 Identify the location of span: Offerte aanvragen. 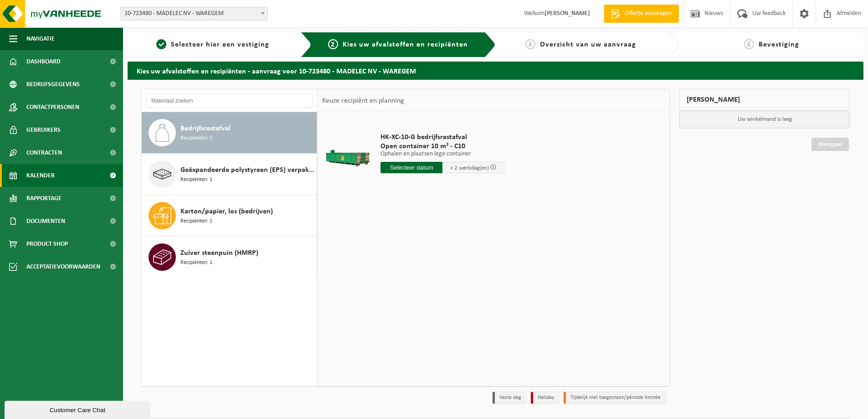
(649, 14).